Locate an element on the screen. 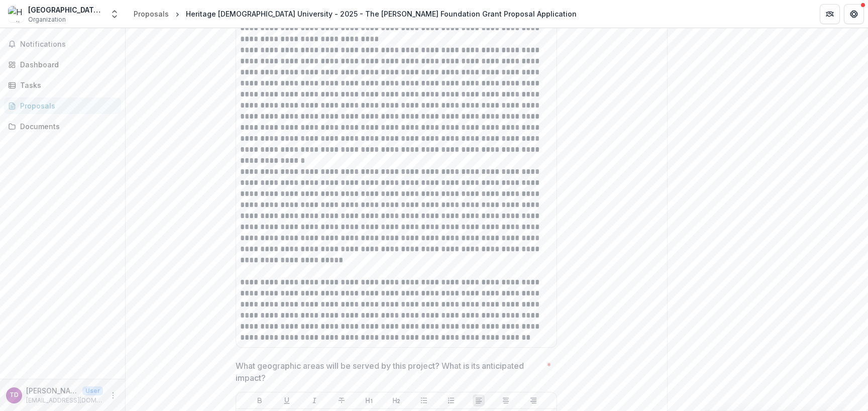  button: Get Help is located at coordinates (854, 14).